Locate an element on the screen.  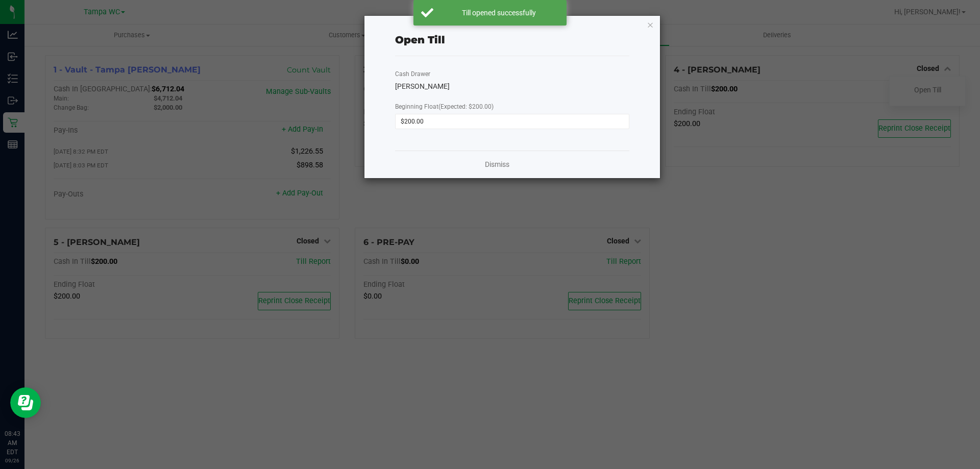
span: Beginning Float is located at coordinates (444, 106).